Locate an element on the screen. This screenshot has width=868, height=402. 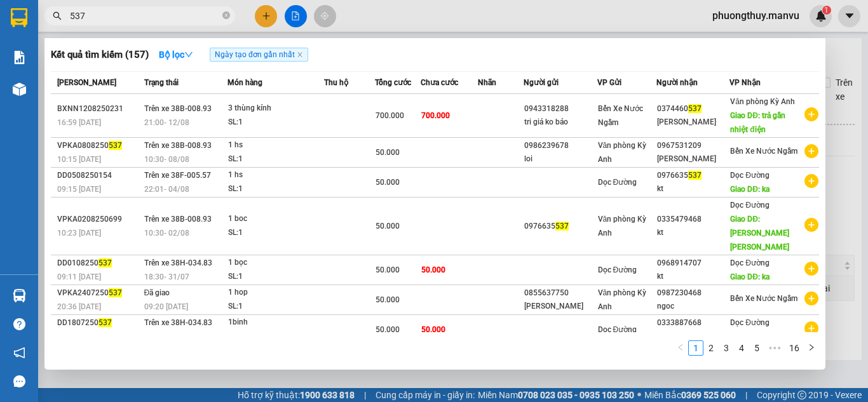
span: Ngày tạo đơn gần nhất is located at coordinates (259, 54).